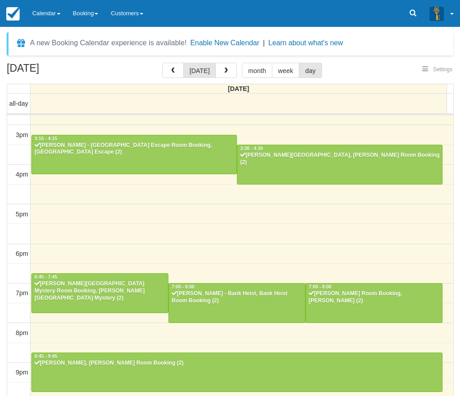 This screenshot has height=396, width=460. I want to click on img: A3, so click(437, 13).